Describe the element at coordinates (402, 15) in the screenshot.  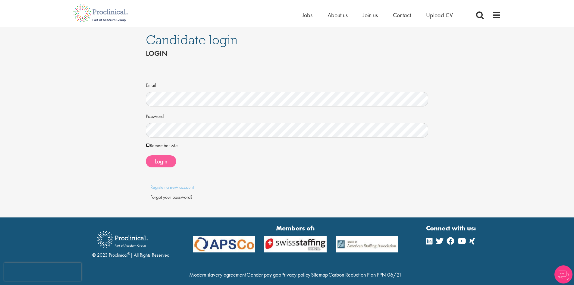
I see `span: Contact` at that location.